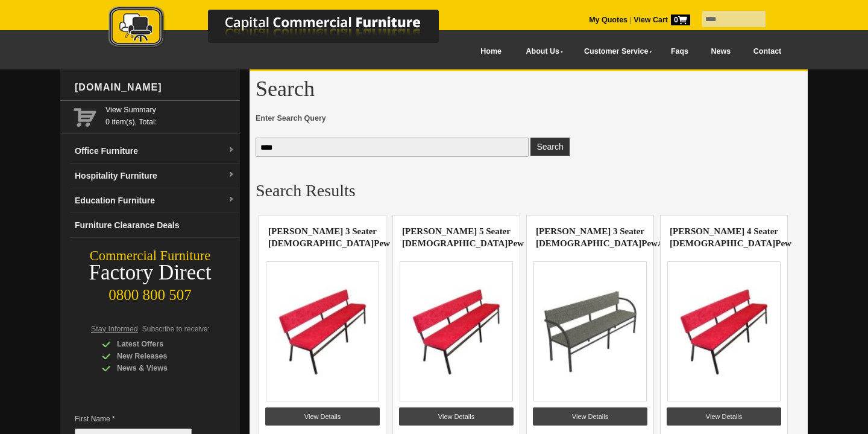  Describe the element at coordinates (767, 51) in the screenshot. I see `a: Contact` at that location.